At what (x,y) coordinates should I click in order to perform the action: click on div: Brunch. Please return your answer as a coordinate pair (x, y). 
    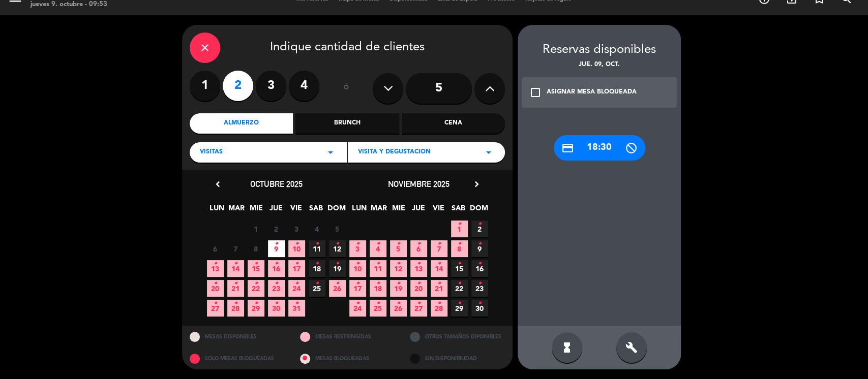
    Looking at the image, I should click on (347, 123).